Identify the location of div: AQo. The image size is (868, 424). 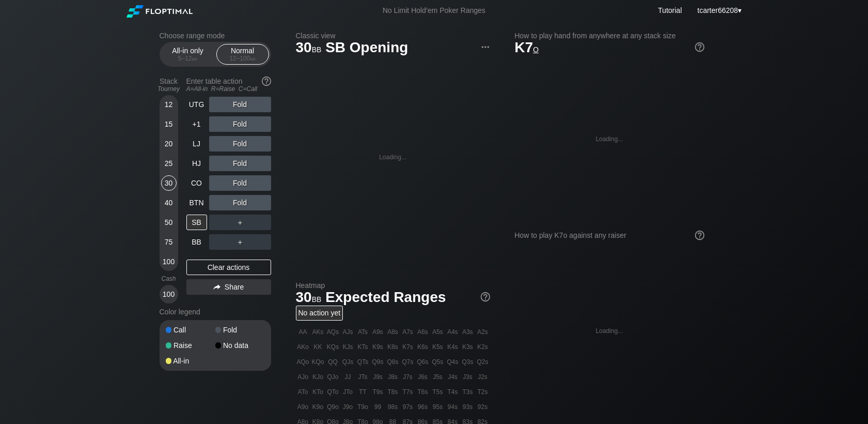
(303, 361).